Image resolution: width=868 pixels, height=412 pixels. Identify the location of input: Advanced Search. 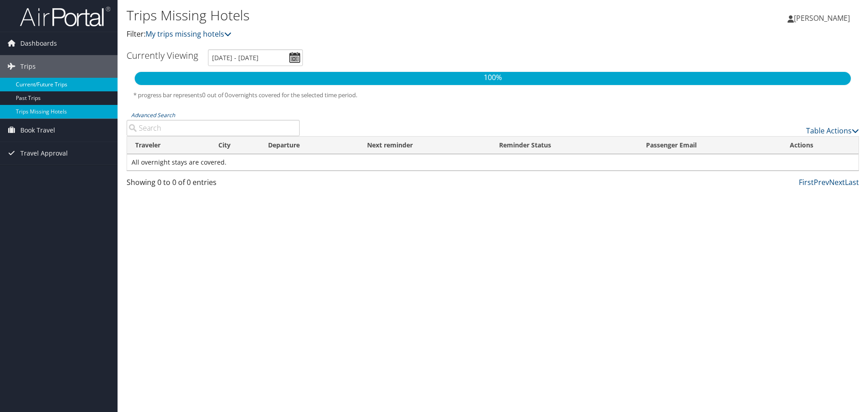
(213, 128).